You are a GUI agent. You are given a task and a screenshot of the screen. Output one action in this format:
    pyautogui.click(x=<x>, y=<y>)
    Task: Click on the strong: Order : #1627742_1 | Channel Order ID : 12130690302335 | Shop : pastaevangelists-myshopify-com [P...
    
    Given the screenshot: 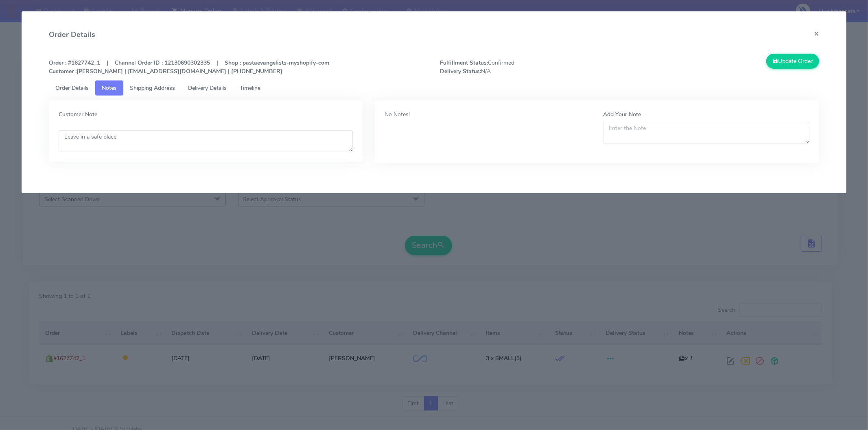 What is the action you would take?
    pyautogui.click(x=189, y=67)
    